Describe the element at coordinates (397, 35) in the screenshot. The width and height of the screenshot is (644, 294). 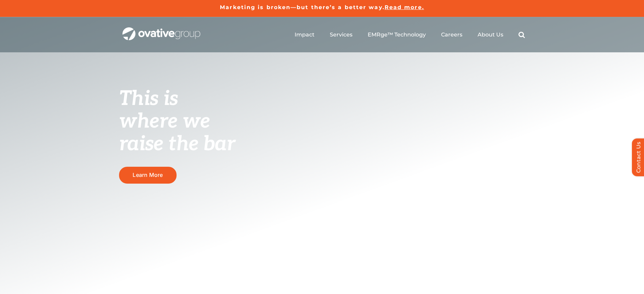
I see `span: EMRge™ Technology` at that location.